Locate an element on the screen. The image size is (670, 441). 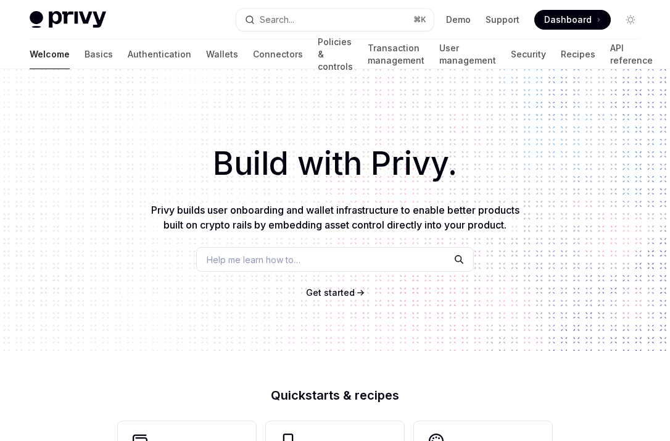
button: Search...⌘K is located at coordinates (334, 20).